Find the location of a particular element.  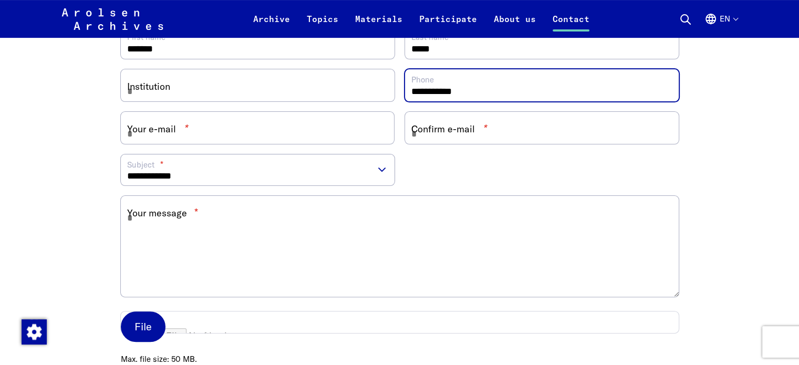

div: Change consent is located at coordinates (34, 331).